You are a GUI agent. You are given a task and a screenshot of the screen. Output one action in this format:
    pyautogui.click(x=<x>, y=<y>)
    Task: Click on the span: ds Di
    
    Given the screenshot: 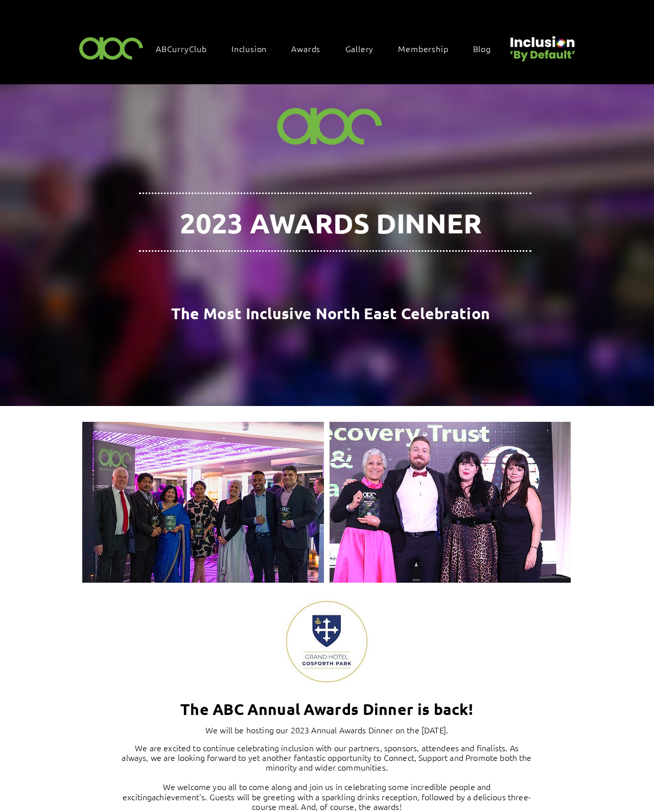 What is the action you would take?
    pyautogui.click(x=360, y=709)
    